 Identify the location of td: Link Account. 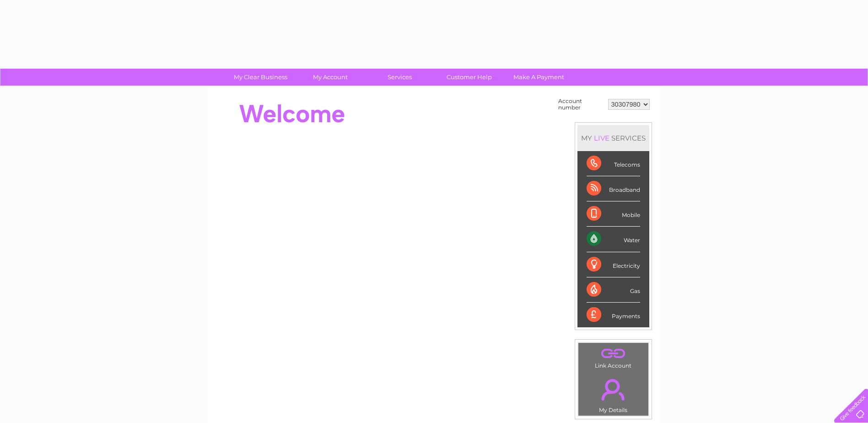
(613, 357).